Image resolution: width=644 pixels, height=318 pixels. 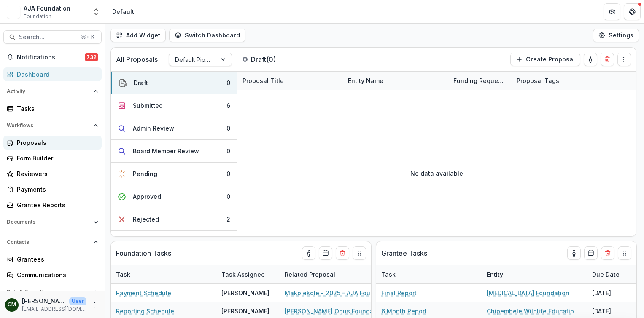 I want to click on button: Open Data & Reporting, so click(x=52, y=292).